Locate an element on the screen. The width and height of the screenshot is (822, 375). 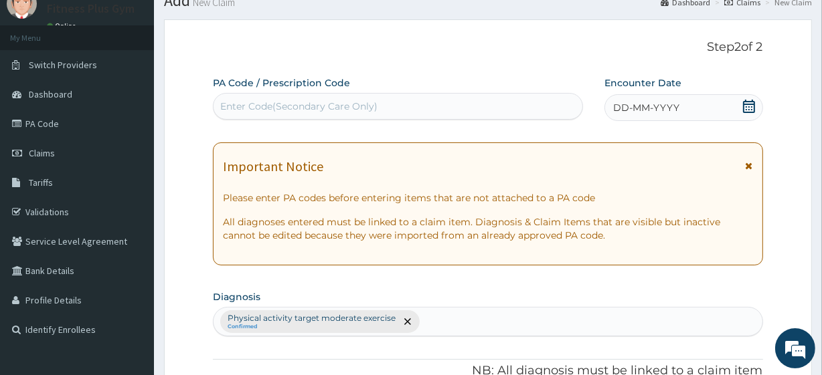
span: Switch Providers is located at coordinates (63, 65).